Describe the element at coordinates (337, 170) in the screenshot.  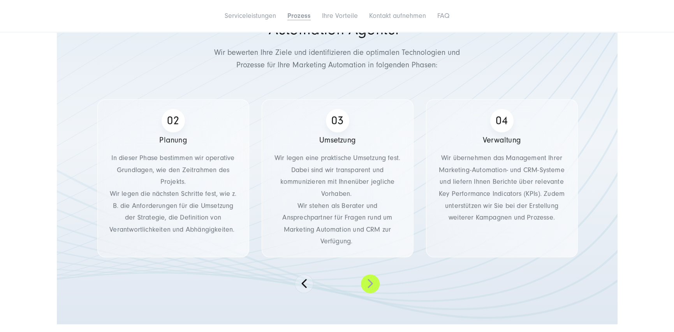
I see `span: Wir legen eine praktische Umsetzung fest. Dabei sind wir transparent und kommunizieren mit Ihnen` at that location.